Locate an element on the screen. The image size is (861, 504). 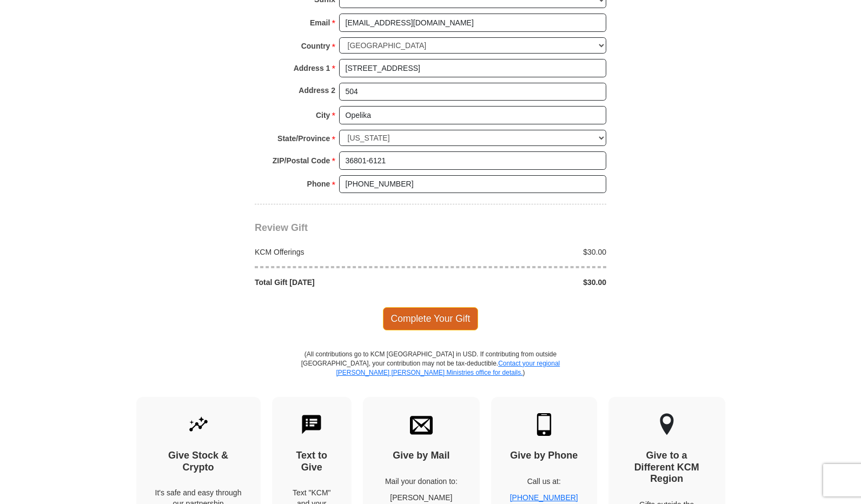
h4: Text to Give is located at coordinates (312, 461).